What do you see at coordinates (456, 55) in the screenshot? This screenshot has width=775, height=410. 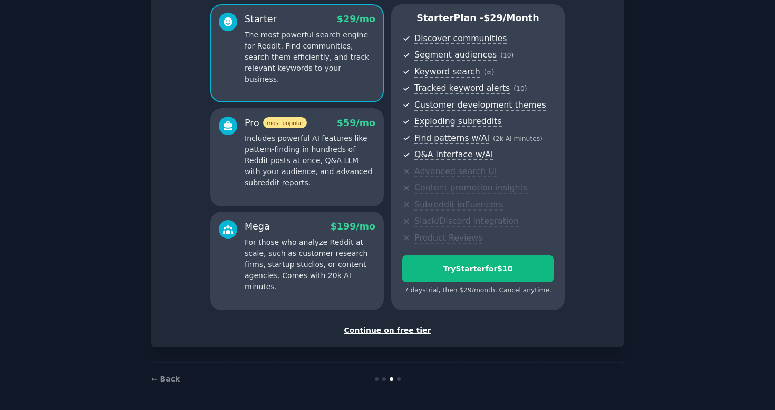 I see `span: Segment audiences` at bounding box center [456, 55].